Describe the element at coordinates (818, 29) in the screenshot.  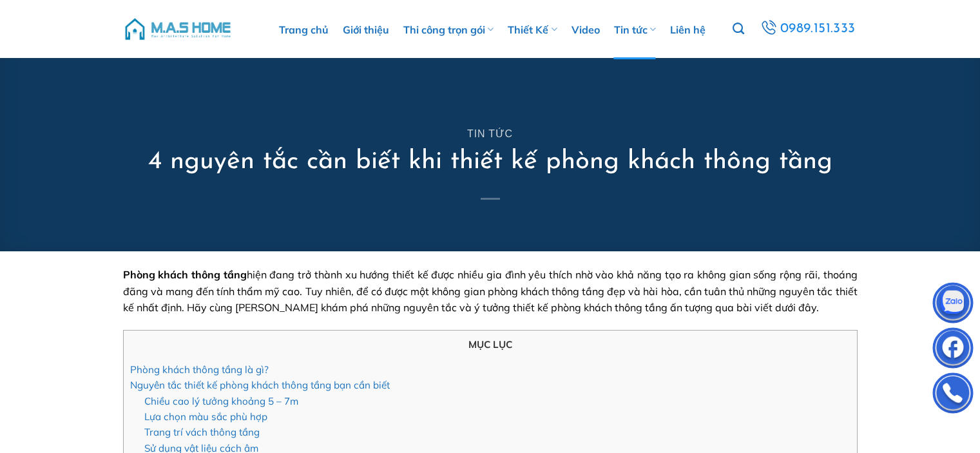
I see `span: 0989.151.333` at that location.